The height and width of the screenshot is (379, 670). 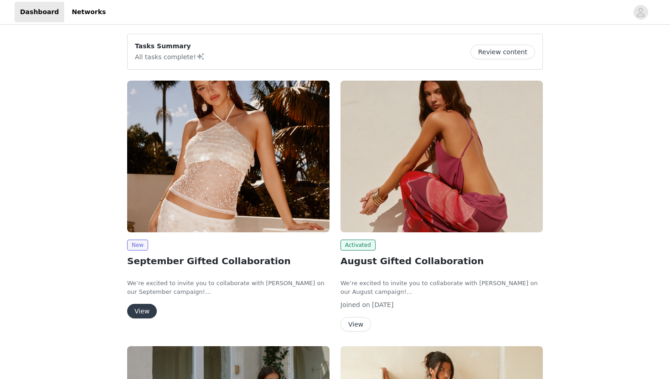 I want to click on span: Joined on, so click(x=355, y=305).